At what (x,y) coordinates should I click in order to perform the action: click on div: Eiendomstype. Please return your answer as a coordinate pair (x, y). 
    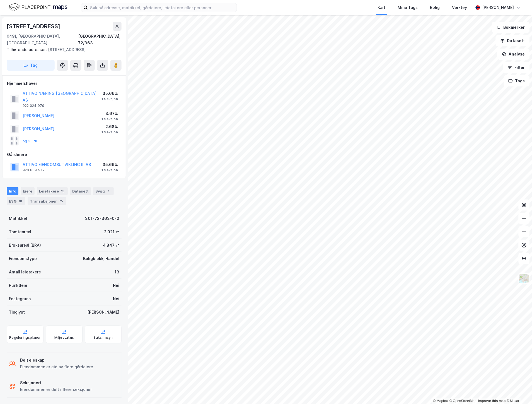
    Looking at the image, I should click on (23, 259).